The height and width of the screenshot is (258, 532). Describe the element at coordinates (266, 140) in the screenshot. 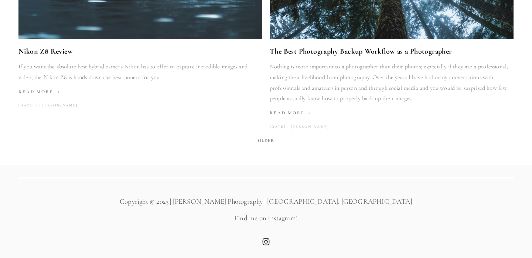

I see `a: Older` at that location.